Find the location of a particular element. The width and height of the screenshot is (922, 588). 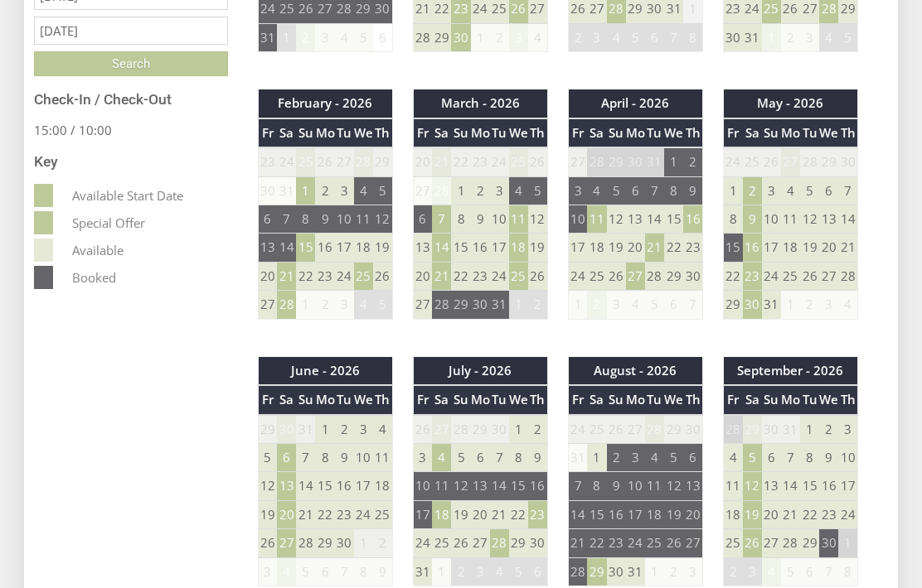

td: 27 is located at coordinates (828, 276).